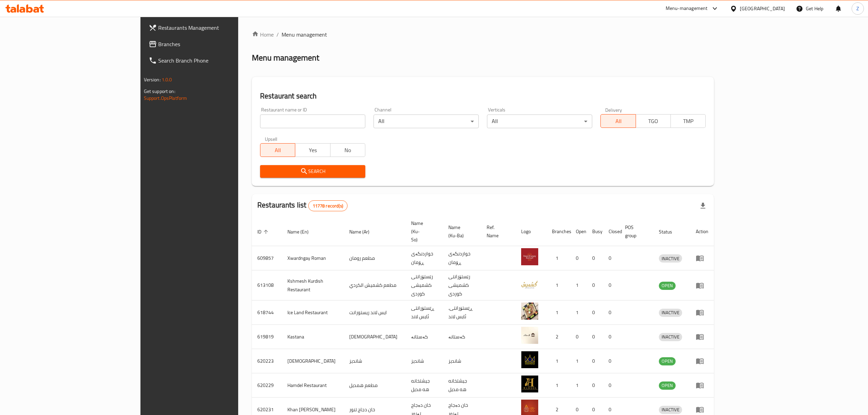 The image size is (868, 415). Describe the element at coordinates (313, 337) in the screenshot. I see `td: Kastana` at that location.